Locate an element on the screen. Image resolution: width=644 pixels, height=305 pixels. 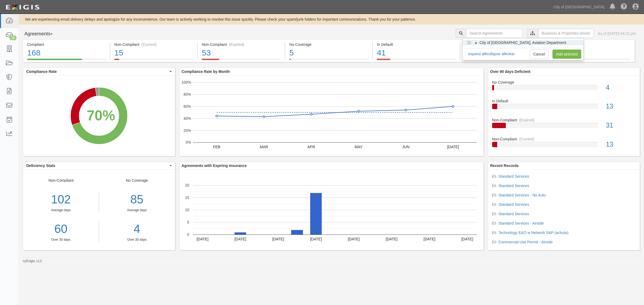
text: 100% is located at coordinates (186, 82).